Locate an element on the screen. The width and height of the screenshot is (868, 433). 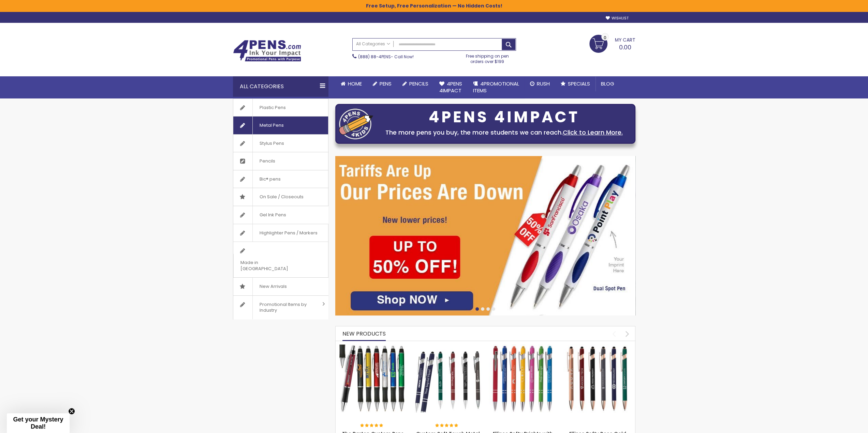
span: All Categories is located at coordinates (373, 44).